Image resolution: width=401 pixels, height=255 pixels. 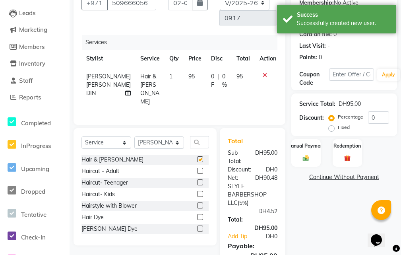 I want to click on th: Stylist, so click(x=108, y=58).